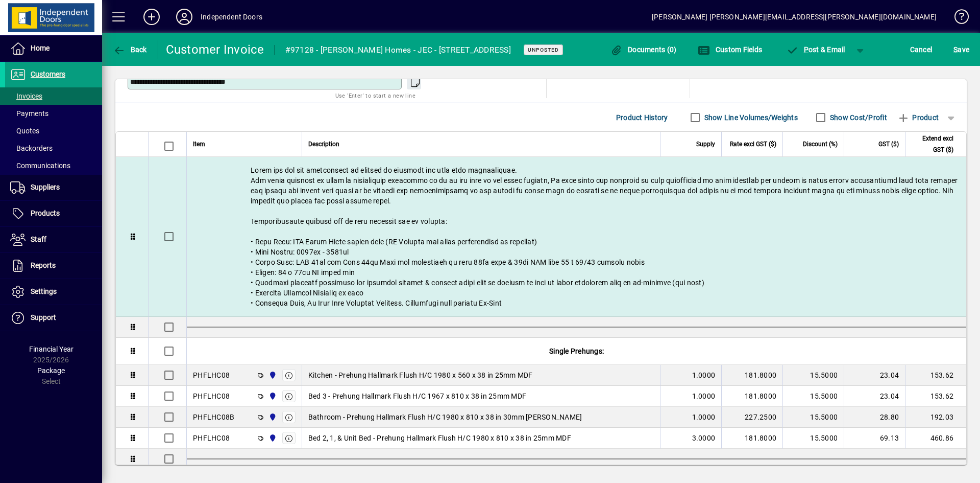  Describe the element at coordinates (130, 49) in the screenshot. I see `app-page-header-button: Back` at that location.